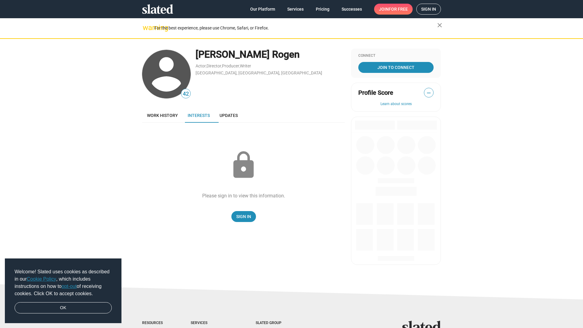 The image size is (583, 328). What do you see at coordinates (228, 115) in the screenshot?
I see `a: Updates` at bounding box center [228, 115].